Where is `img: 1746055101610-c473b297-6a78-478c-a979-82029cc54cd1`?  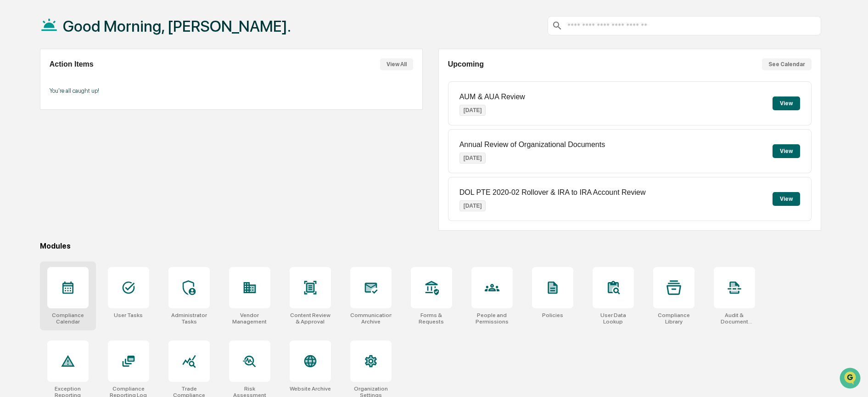 img: 1746055101610-c473b297-6a78-478c-a979-82029cc54cd1 is located at coordinates (17, 78).